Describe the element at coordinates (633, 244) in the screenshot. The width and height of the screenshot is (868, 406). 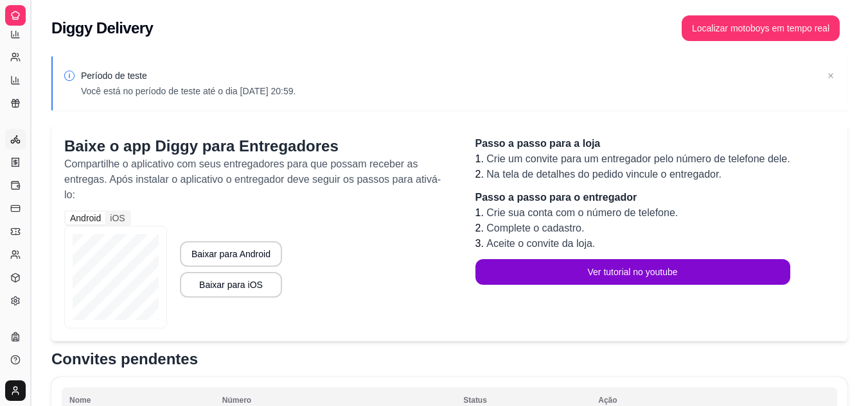
I see `li: 3.` at that location.